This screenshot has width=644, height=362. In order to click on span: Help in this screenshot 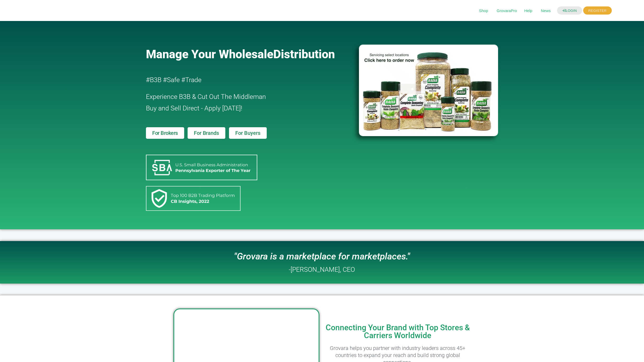, I will do `click(529, 11)`.